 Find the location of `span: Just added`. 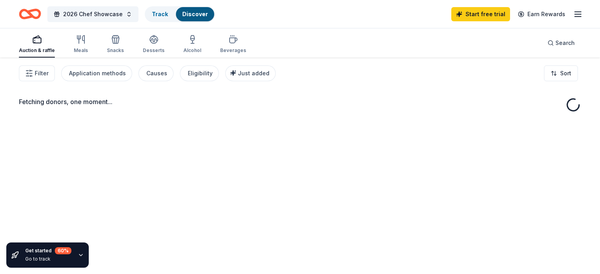

span: Just added is located at coordinates (253, 73).